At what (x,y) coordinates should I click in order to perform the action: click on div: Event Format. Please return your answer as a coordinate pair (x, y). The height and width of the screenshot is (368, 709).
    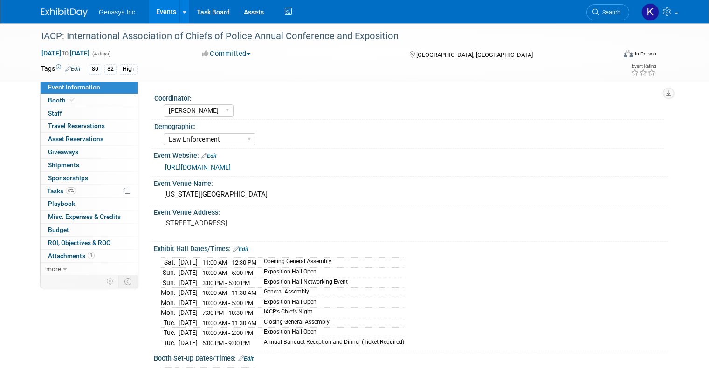
    Looking at the image, I should click on (611, 56).